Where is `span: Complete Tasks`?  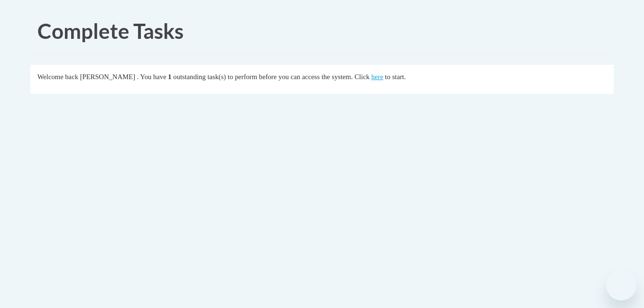 span: Complete Tasks is located at coordinates (110, 31).